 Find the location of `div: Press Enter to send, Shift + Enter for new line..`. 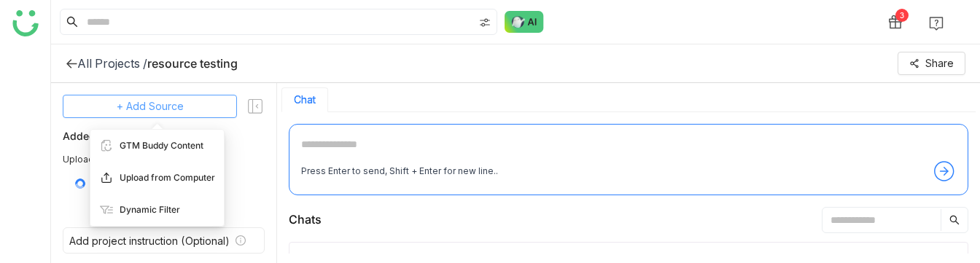

div: Press Enter to send, Shift + Enter for new line.. is located at coordinates (400, 171).